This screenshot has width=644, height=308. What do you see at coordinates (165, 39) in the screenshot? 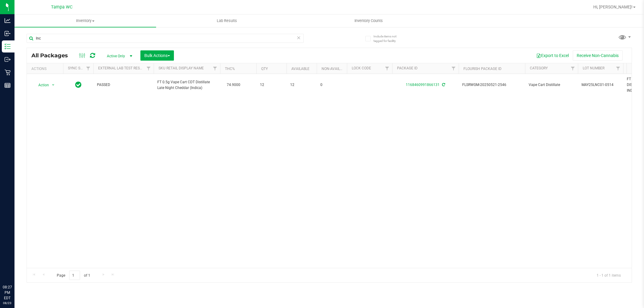
I see `input: Search Package ID, Item Name, SKU, Lot or Part Number...` at bounding box center [165, 39].